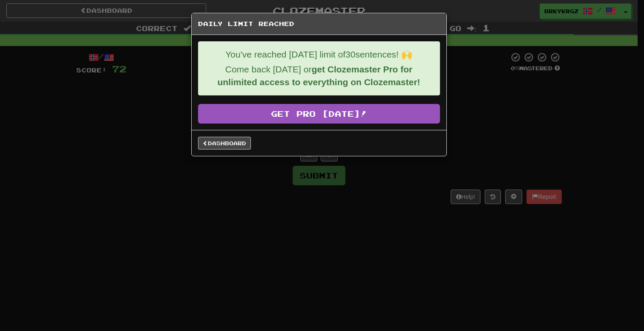 This screenshot has width=644, height=331. I want to click on h5: Daily Limit Reached, so click(319, 24).